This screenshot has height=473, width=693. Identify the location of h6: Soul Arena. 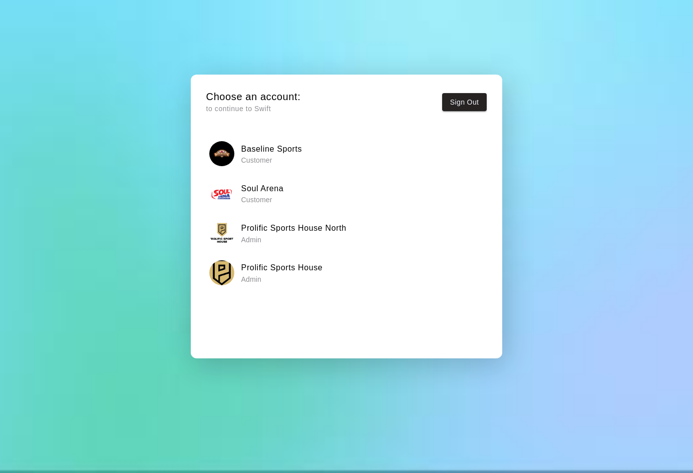
(262, 189).